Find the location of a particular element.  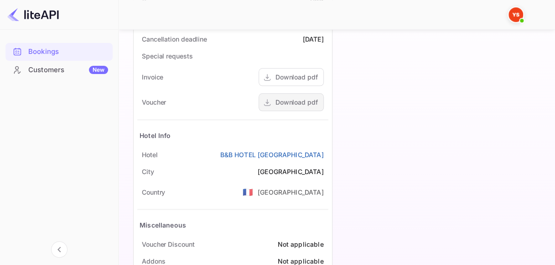

div: Hotel is located at coordinates (150, 154).